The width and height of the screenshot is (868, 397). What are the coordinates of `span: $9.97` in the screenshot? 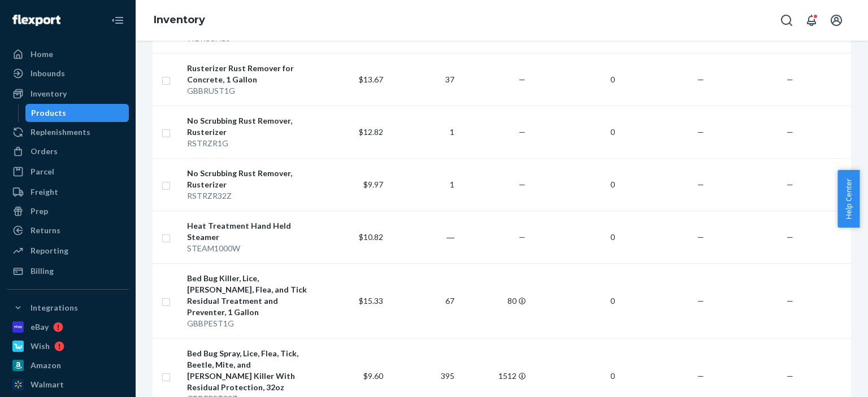 It's located at (373, 184).